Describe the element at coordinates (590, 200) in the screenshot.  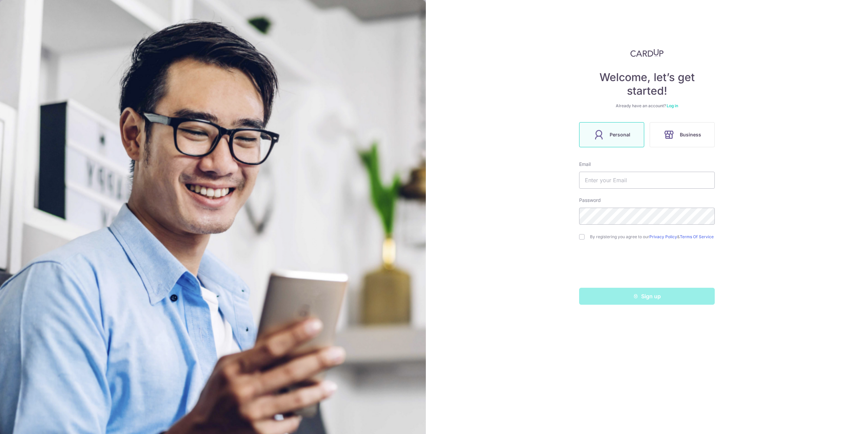
I see `label: Password` at that location.